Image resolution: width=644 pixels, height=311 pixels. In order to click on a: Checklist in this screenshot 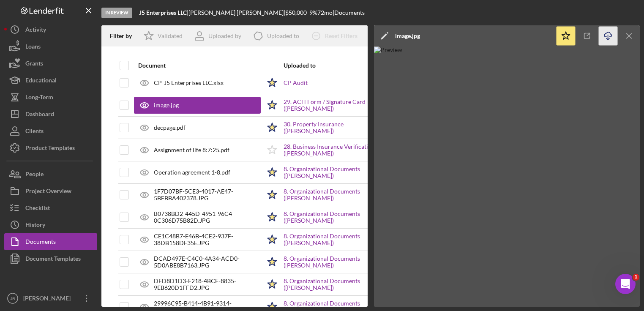, I will do `click(51, 208)`.